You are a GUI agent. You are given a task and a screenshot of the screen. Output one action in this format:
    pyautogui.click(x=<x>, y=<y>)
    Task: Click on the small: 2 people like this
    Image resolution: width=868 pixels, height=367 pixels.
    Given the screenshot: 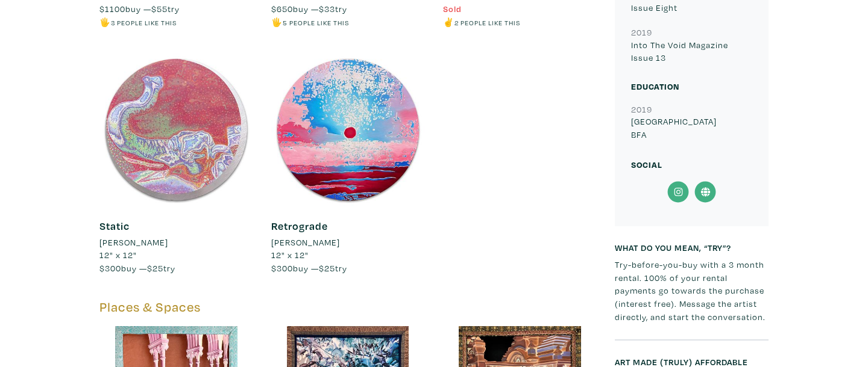 What is the action you would take?
    pyautogui.click(x=487, y=23)
    